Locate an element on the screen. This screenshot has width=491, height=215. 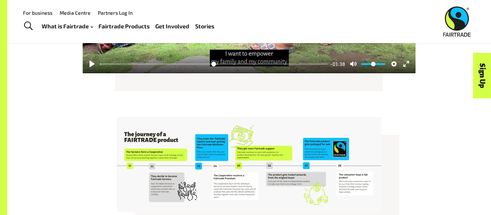
img: Fairtrade Australia New Zealand logo is located at coordinates (457, 22).